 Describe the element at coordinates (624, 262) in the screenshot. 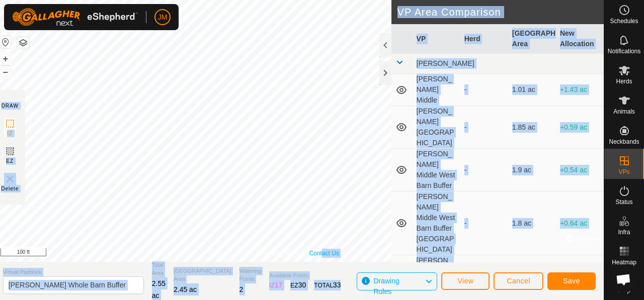

I see `span: Heatmap` at that location.